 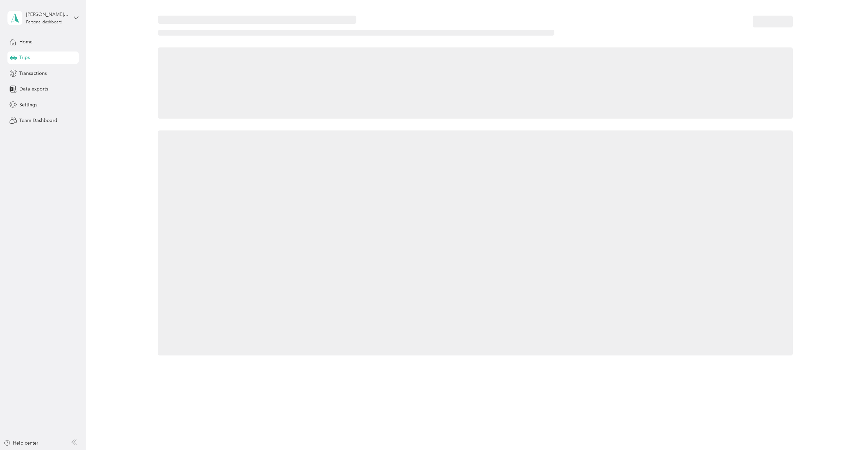 I want to click on div: Help center, so click(x=21, y=443).